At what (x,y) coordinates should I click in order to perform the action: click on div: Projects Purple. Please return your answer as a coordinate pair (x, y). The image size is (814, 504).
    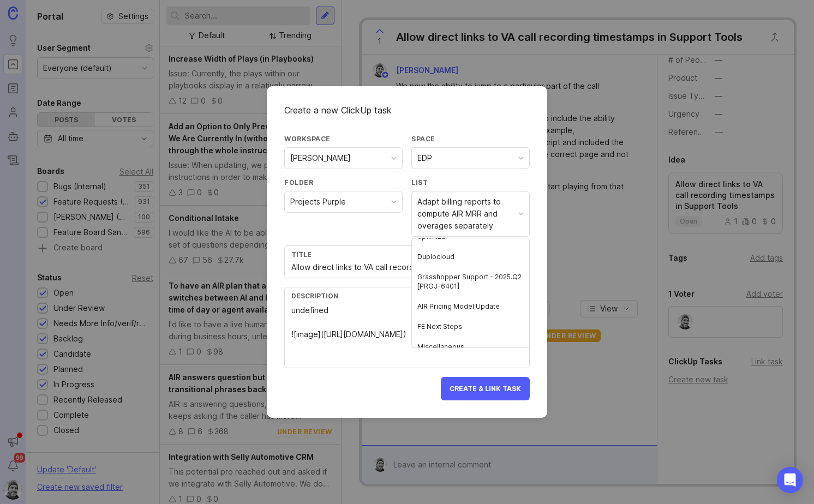
    Looking at the image, I should click on (318, 202).